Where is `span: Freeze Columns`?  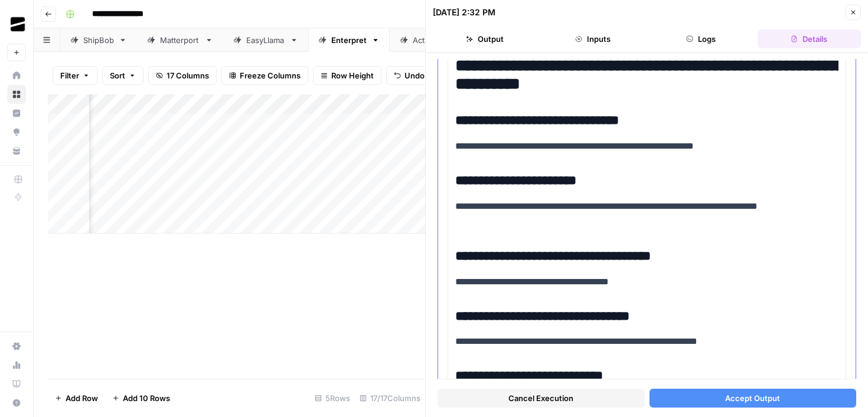 span: Freeze Columns is located at coordinates (270, 76).